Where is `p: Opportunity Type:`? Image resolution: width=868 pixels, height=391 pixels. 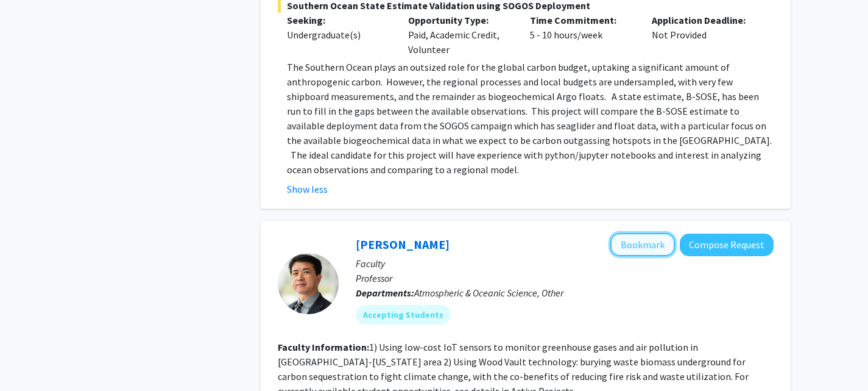
p: Opportunity Type: is located at coordinates (460, 20).